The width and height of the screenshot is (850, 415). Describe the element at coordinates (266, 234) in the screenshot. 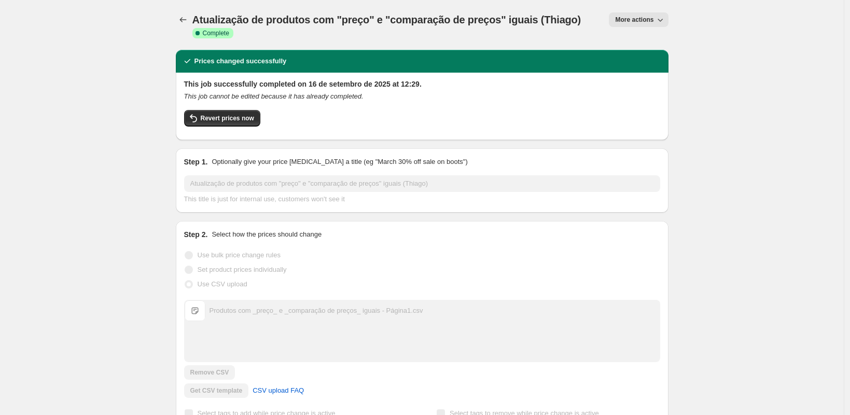

I see `p: Select how the prices should change` at that location.